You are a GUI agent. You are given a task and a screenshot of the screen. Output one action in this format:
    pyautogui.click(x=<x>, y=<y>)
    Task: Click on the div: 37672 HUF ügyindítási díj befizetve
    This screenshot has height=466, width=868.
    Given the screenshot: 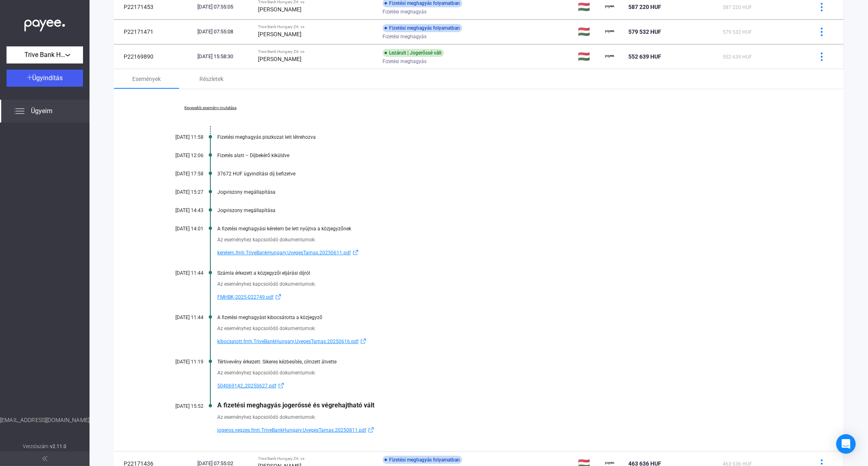 What is the action you would take?
    pyautogui.click(x=510, y=174)
    